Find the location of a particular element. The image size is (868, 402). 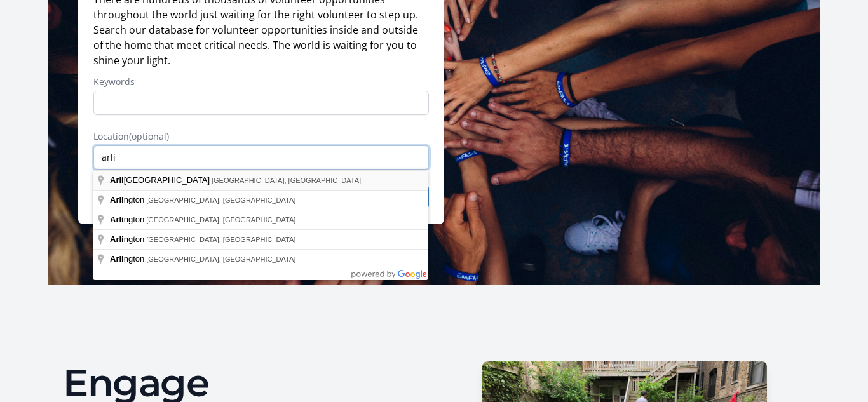

span: (optional) is located at coordinates (149, 136).